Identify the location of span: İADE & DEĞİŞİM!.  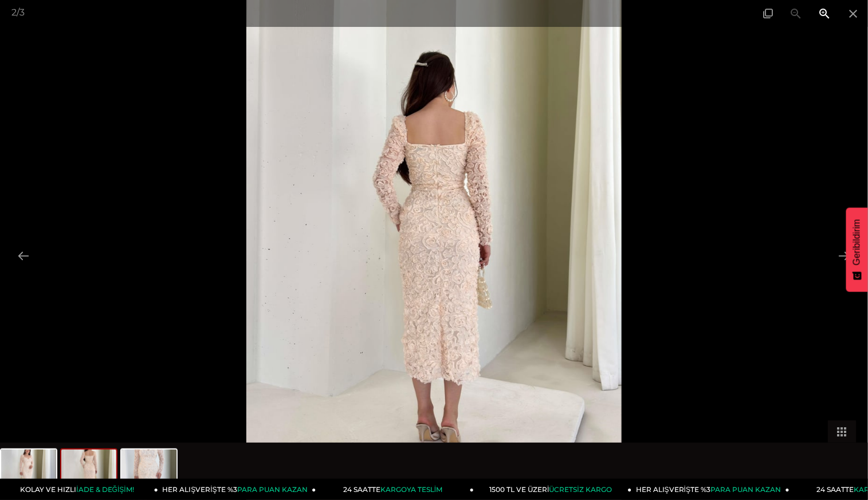
(105, 489).